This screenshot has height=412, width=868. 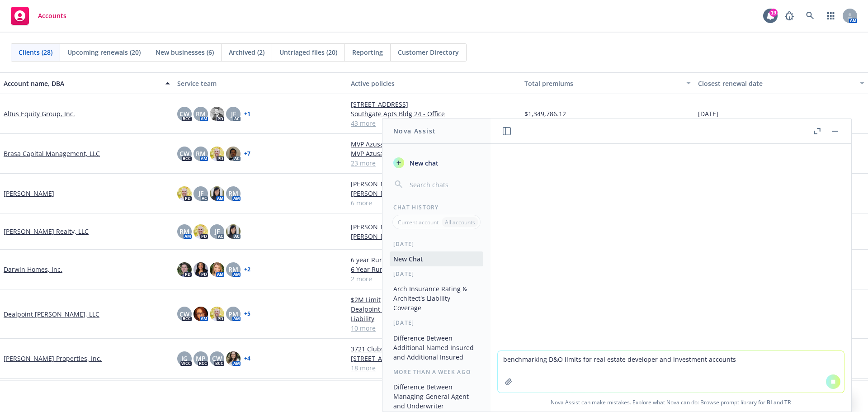 I want to click on button: Closest renewal date, so click(x=781, y=83).